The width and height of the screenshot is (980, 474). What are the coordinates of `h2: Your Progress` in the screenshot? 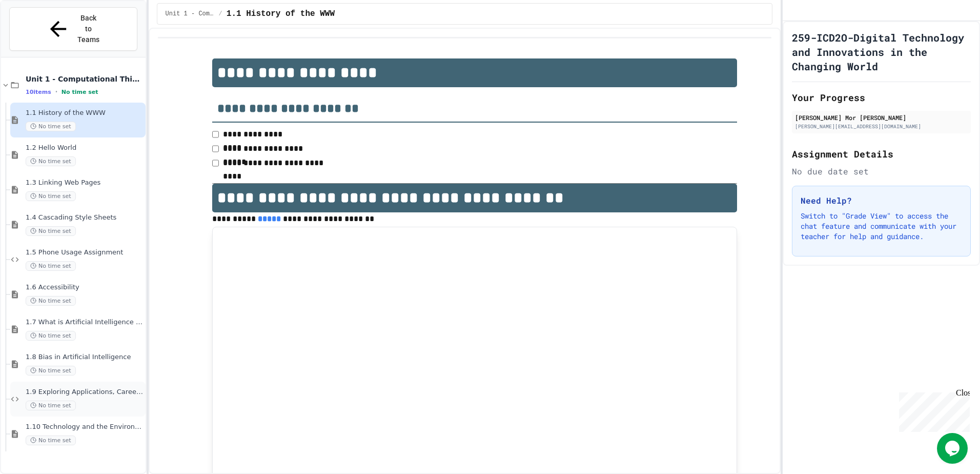 It's located at (881, 97).